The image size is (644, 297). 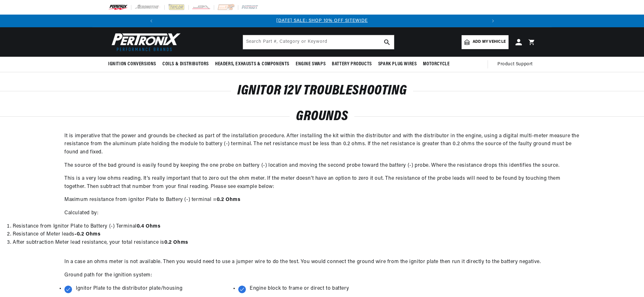 What do you see at coordinates (311, 64) in the screenshot?
I see `span: Engine Swaps` at bounding box center [311, 64].